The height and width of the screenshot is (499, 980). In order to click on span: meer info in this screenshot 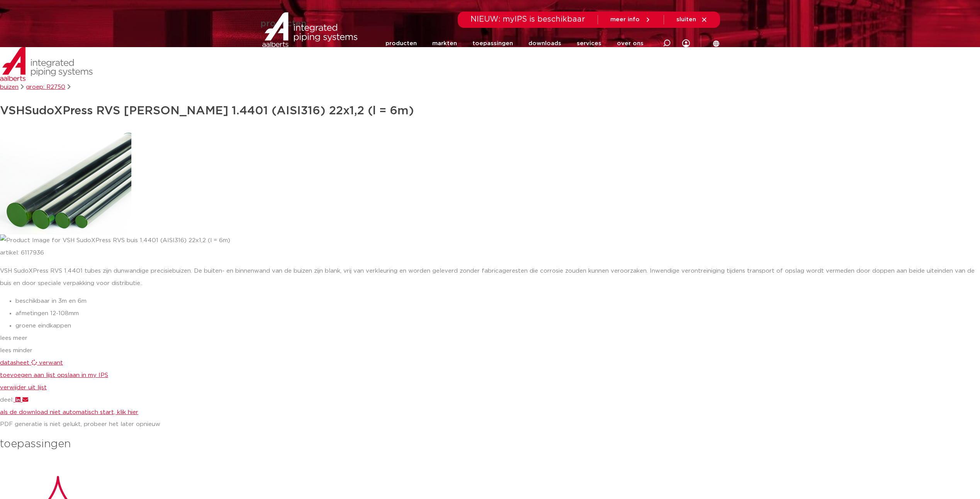, I will do `click(624, 19)`.